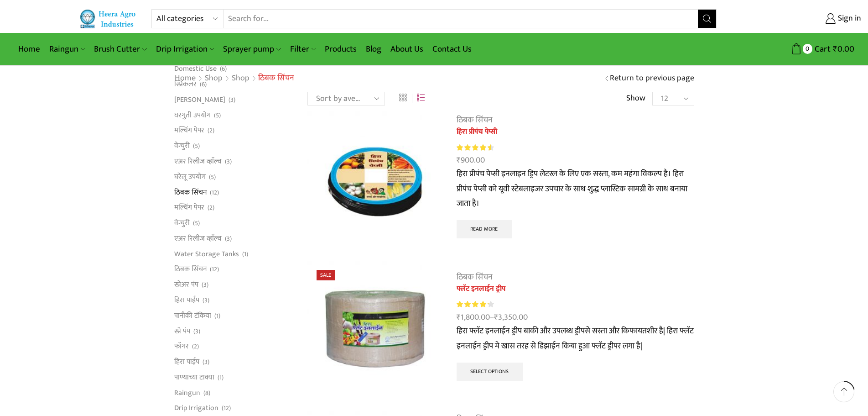 The image size is (868, 416). What do you see at coordinates (576, 289) in the screenshot?
I see `a: फ्लॅट इनलाईन ड्रीप` at bounding box center [576, 289].